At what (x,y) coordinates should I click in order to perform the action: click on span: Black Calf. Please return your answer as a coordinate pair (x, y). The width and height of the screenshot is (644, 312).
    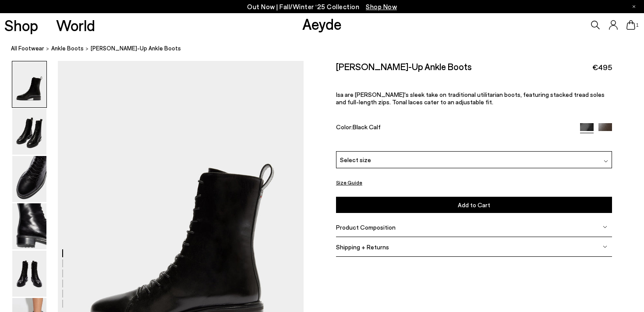
    Looking at the image, I should click on (367, 126).